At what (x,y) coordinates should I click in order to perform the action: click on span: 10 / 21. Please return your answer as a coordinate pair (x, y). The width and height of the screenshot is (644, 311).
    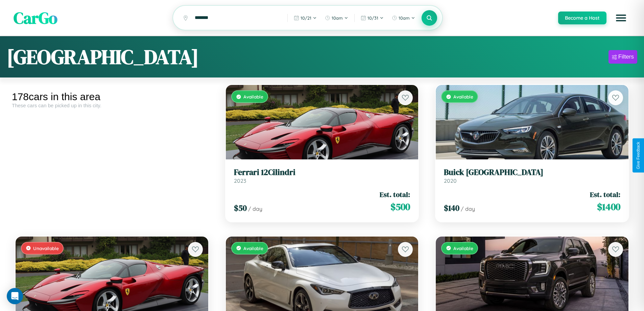
    Looking at the image, I should click on (306, 18).